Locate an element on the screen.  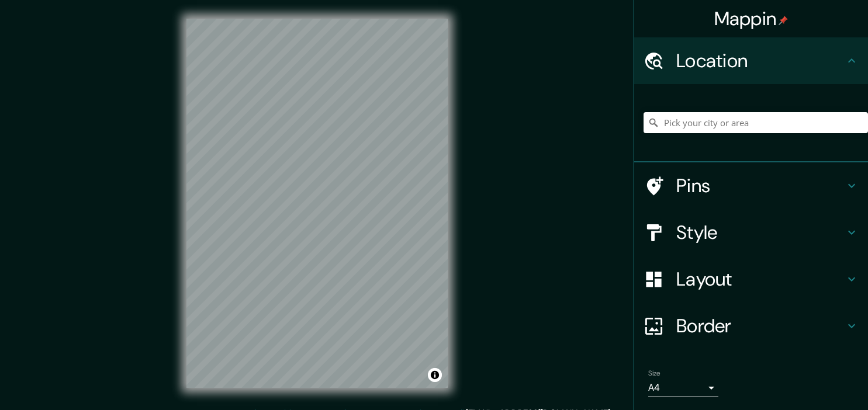
h4: Mappin is located at coordinates (751, 19).